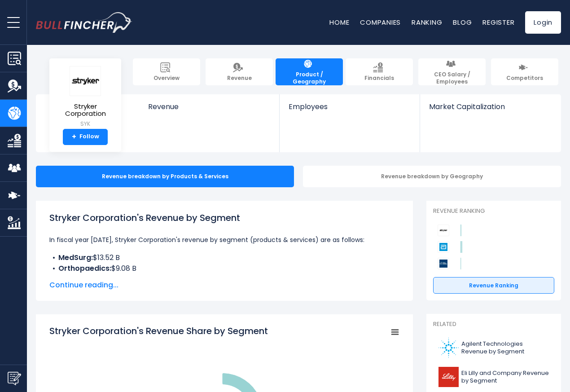 The height and width of the screenshot is (392, 570). What do you see at coordinates (444, 247) in the screenshot?
I see `img: Abbott Laboratories competitors logo` at bounding box center [444, 247].